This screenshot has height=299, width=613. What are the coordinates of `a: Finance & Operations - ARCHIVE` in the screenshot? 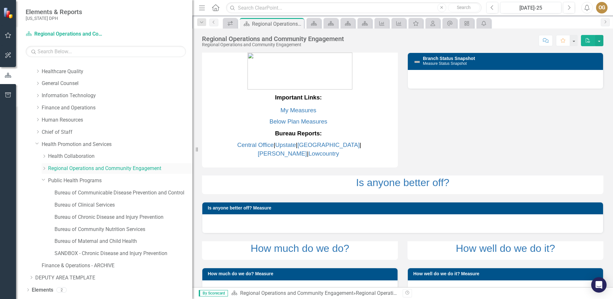 It's located at (117, 265).